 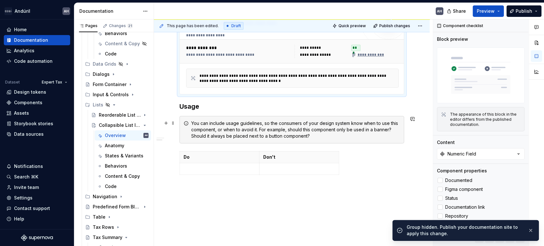 What do you see at coordinates (524, 11) in the screenshot?
I see `span: Publish` at bounding box center [524, 11].